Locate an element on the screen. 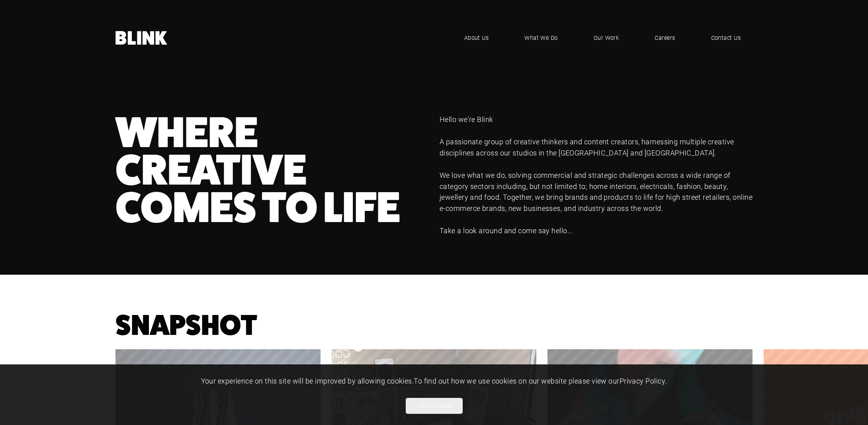  span: Our Work is located at coordinates (607, 38).